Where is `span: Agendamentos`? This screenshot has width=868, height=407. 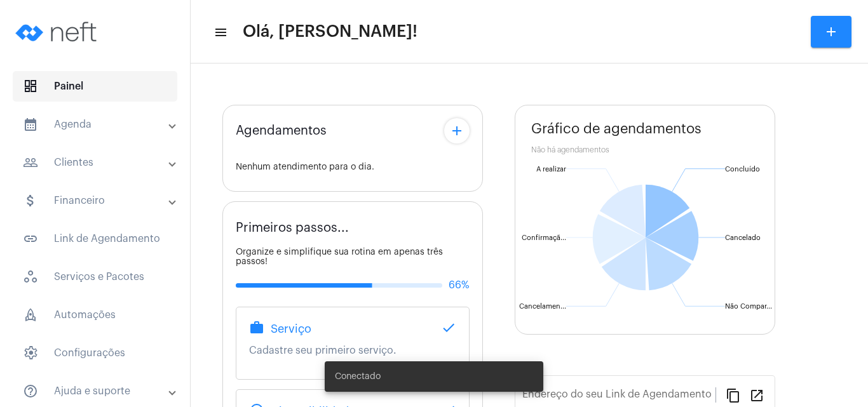
span: Agendamentos is located at coordinates (281, 131).